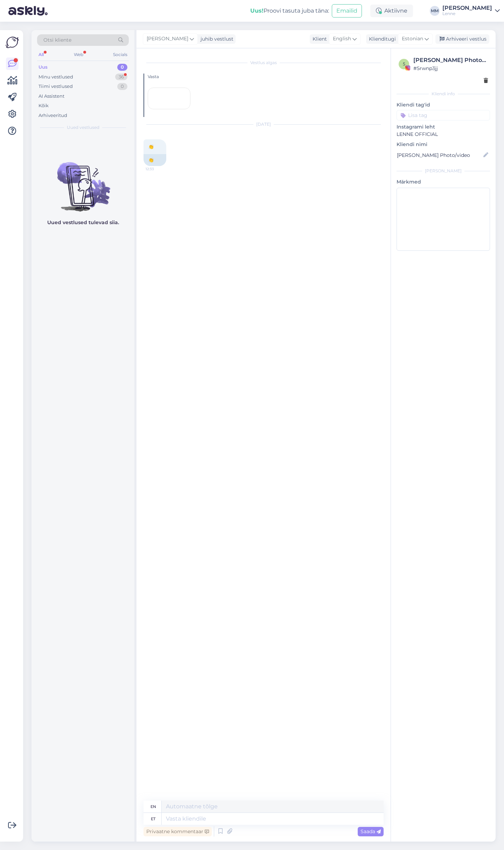 Image resolution: width=504 pixels, height=850 pixels. What do you see at coordinates (463, 39) in the screenshot?
I see `div: Arhiveeri vestlus` at bounding box center [463, 39].